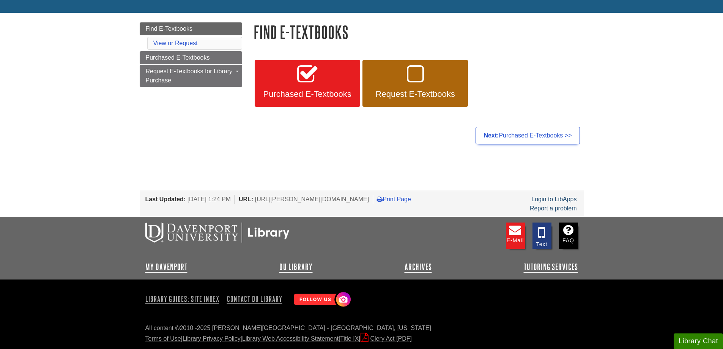  I want to click on a: My Davenport, so click(166, 267).